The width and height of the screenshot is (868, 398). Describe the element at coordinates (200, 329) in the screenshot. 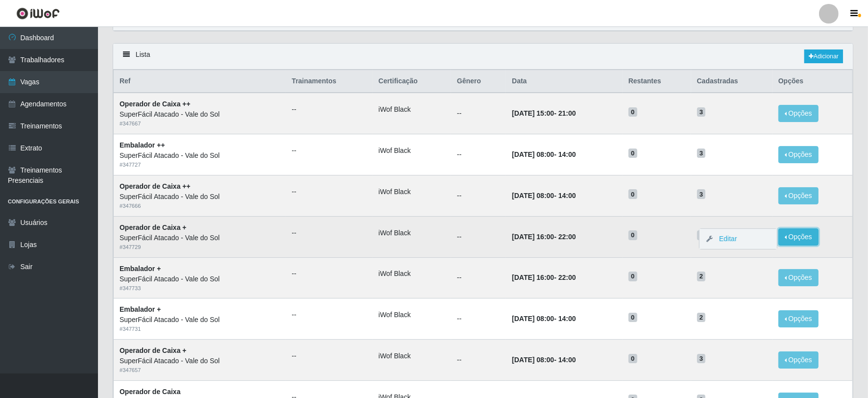

I see `div: # 347731` at that location.